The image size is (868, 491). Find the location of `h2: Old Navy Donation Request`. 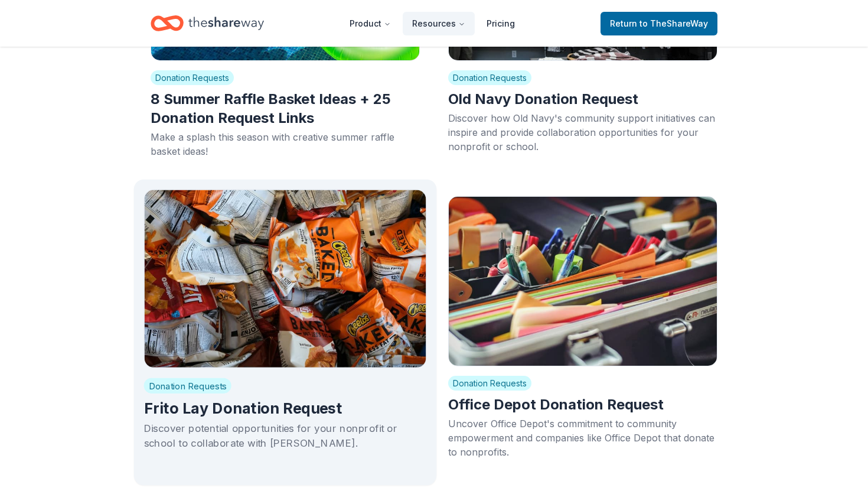

h2: Old Navy Donation Request is located at coordinates (583, 100).